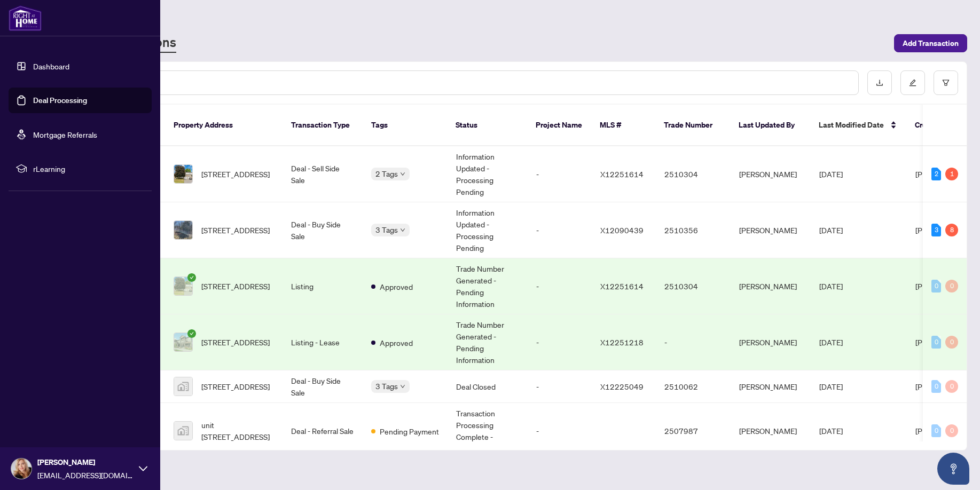 This screenshot has width=980, height=490. Describe the element at coordinates (693, 230) in the screenshot. I see `td: 2510356` at that location.